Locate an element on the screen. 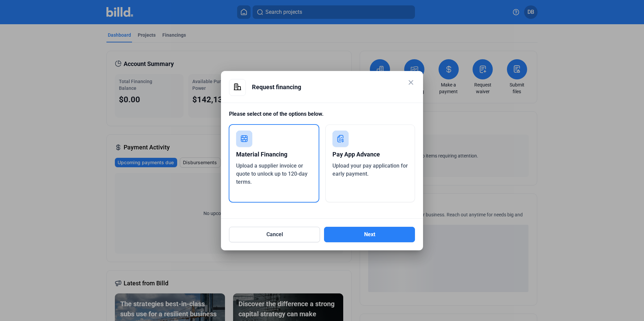 This screenshot has height=321, width=644. span: Upload a supplier invoice or quote to unlock up to 120-day terms. is located at coordinates (272, 174).